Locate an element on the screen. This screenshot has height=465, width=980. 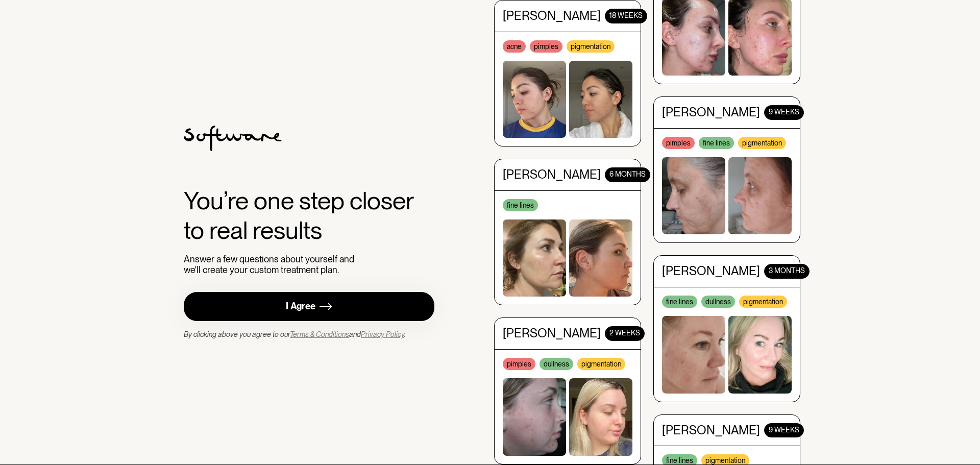
div: I Agree is located at coordinates (301, 307).